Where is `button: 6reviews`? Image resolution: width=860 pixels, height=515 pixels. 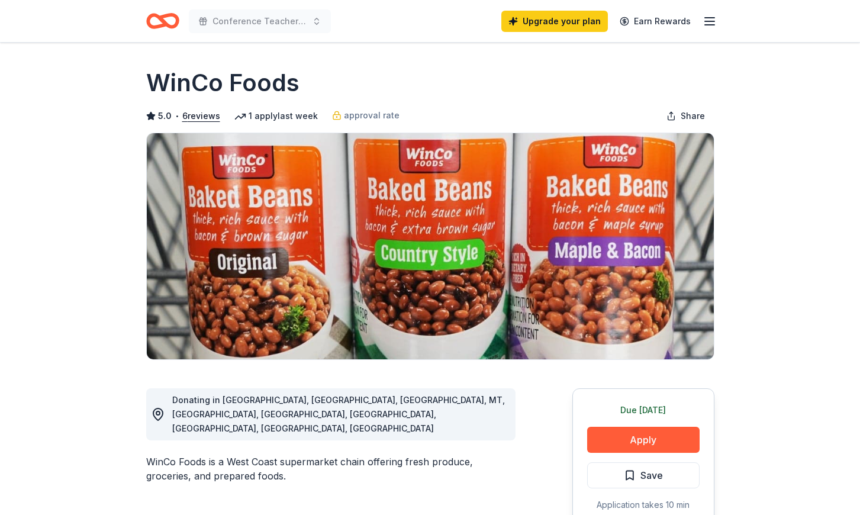
button: 6reviews is located at coordinates (201, 116).